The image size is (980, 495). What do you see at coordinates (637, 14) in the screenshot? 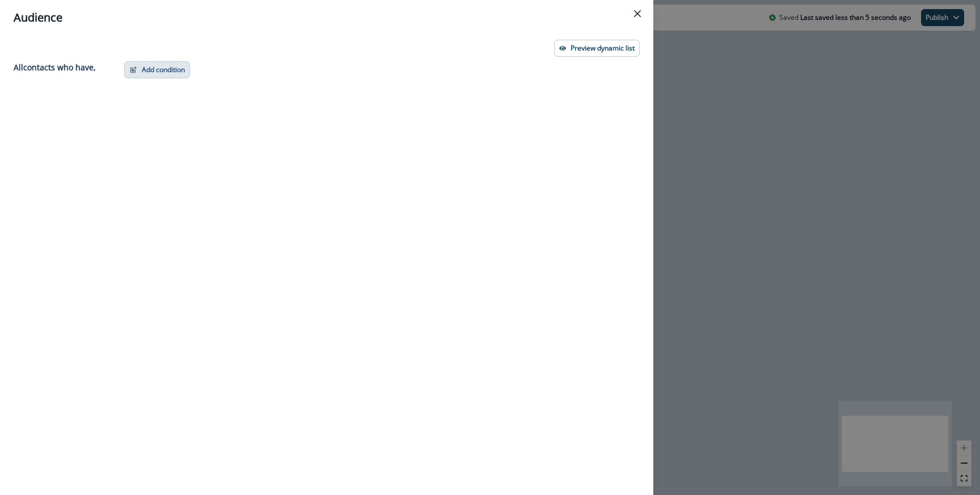
I see `button: Close` at bounding box center [637, 14].